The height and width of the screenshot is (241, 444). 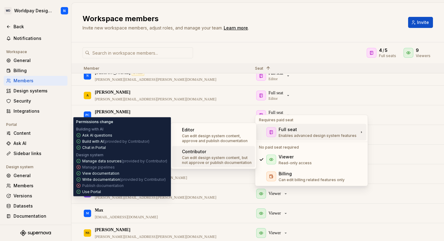 I want to click on p: Permissions change, so click(x=95, y=122).